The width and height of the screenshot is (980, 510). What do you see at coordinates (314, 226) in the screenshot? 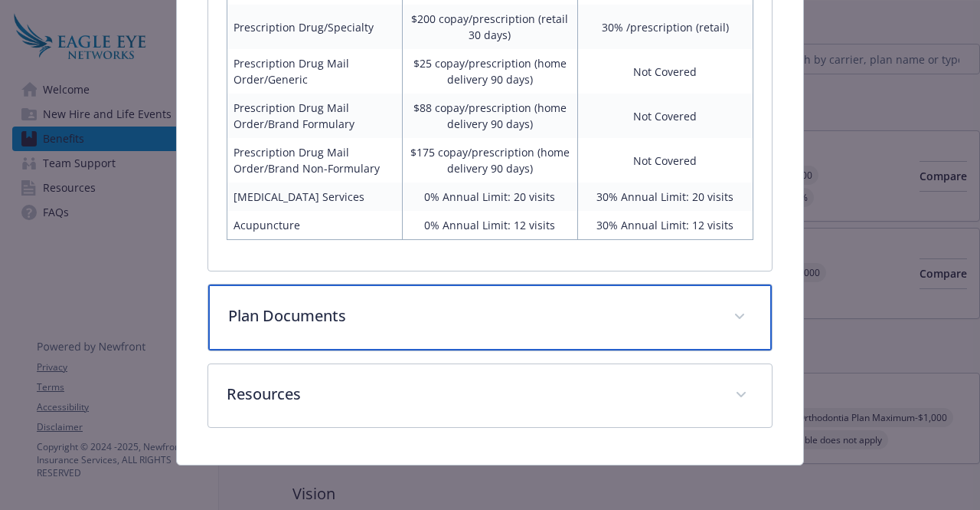
I see `td: Acupuncture` at bounding box center [314, 226].